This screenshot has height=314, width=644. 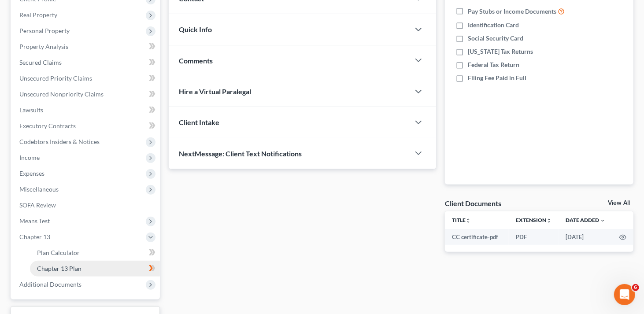 I want to click on a: SOFA Review, so click(x=86, y=206).